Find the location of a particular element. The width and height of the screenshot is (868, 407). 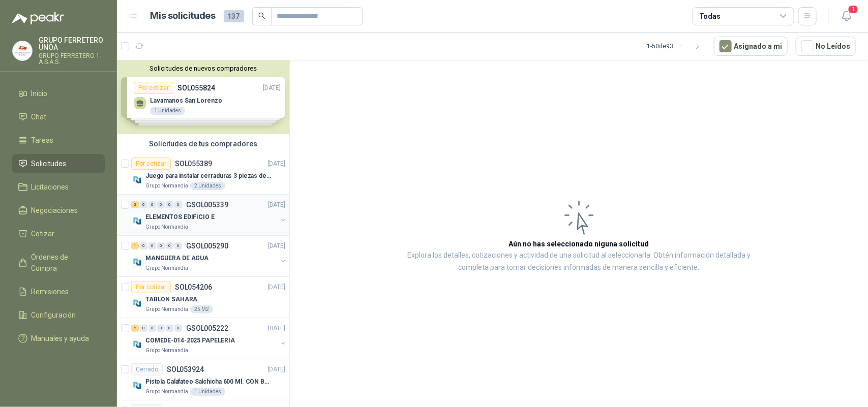

p: Juego para instalar cerraduras 3 piezas de acero al carbono - Pretul is located at coordinates (208, 175).